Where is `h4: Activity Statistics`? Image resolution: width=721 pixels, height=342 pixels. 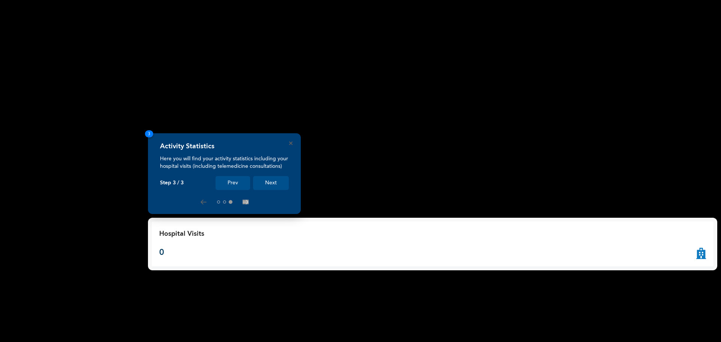 h4: Activity Statistics is located at coordinates (187, 147).